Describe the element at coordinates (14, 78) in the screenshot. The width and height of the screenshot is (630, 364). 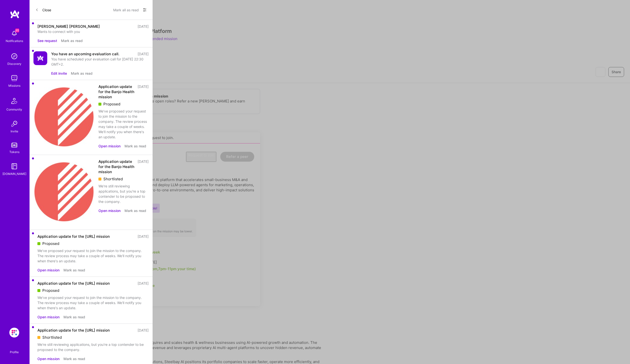
I see `img: teamwork` at that location.